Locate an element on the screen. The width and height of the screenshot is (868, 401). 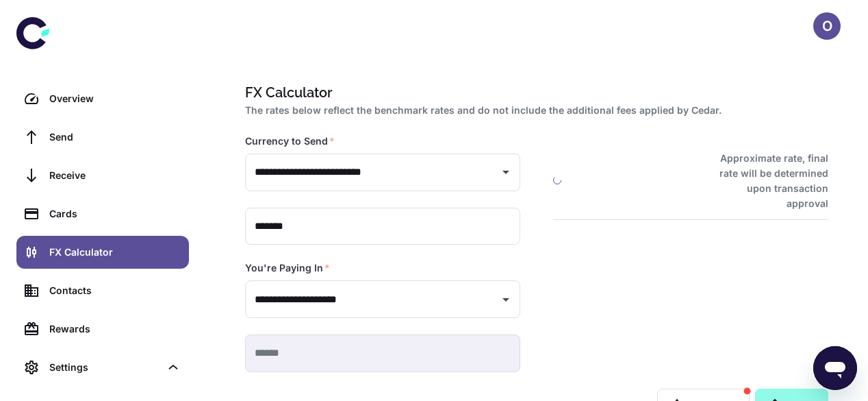
div: Overview is located at coordinates (115, 99).